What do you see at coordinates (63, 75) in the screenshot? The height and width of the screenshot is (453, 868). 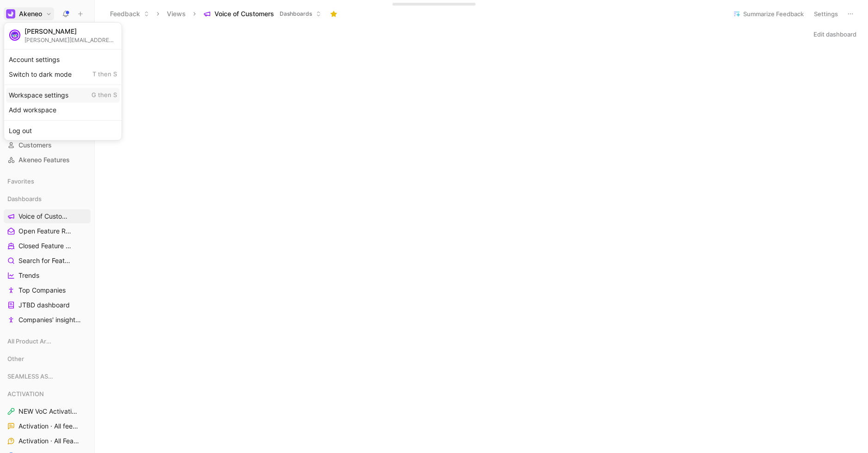 I see `div: Switch to dark mode` at bounding box center [63, 75].